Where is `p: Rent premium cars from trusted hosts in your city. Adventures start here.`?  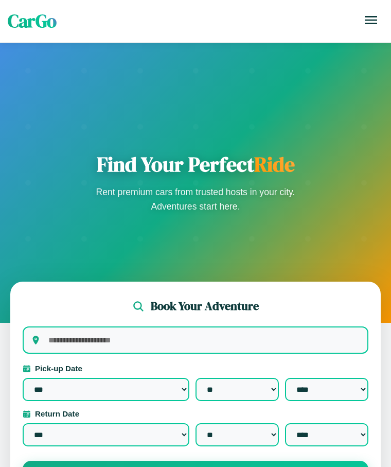
p: Rent premium cars from trusted hosts in your city. Adventures start here. is located at coordinates (196, 199).